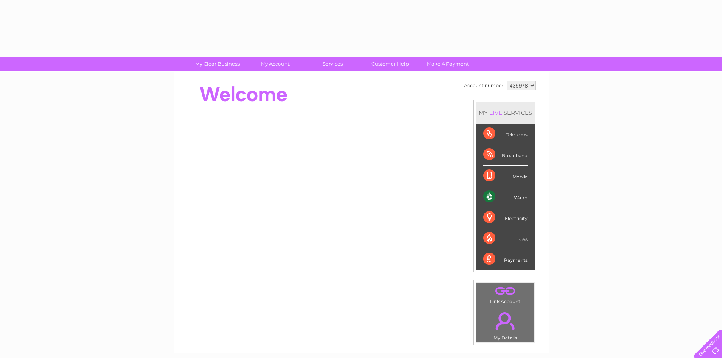 Image resolution: width=722 pixels, height=358 pixels. Describe the element at coordinates (505, 155) in the screenshot. I see `div: Broadband` at that location.